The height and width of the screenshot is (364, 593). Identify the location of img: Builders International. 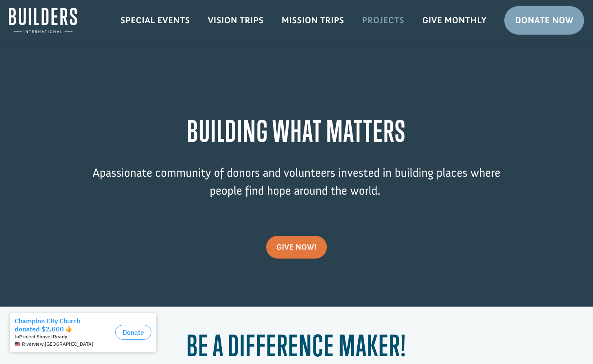
(42, 20).